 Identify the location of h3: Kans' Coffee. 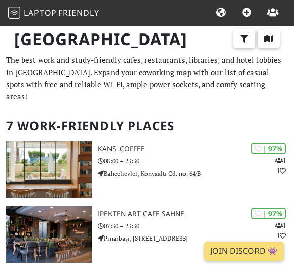
(196, 149).